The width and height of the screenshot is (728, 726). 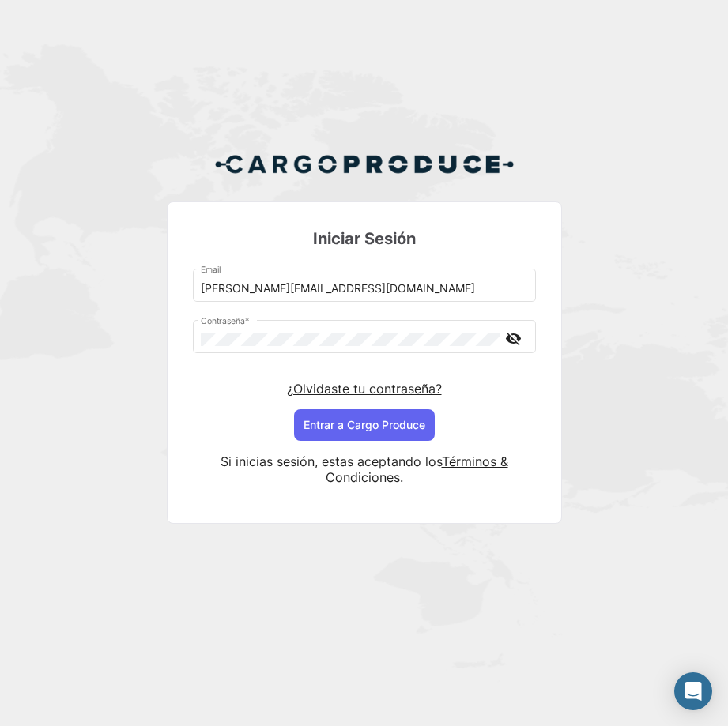 I want to click on a: ¿Olvidaste tu contraseña?, so click(x=364, y=389).